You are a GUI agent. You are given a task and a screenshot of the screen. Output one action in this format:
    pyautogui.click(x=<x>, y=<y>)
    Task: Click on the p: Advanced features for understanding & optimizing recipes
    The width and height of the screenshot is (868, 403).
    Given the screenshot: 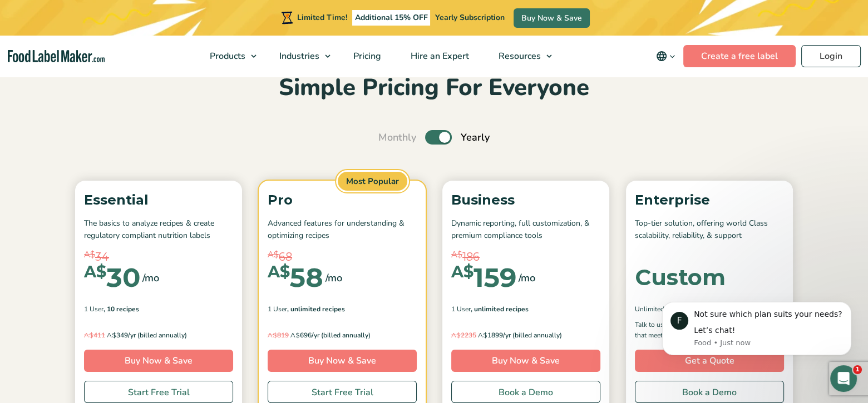 What is the action you would take?
    pyautogui.click(x=342, y=230)
    